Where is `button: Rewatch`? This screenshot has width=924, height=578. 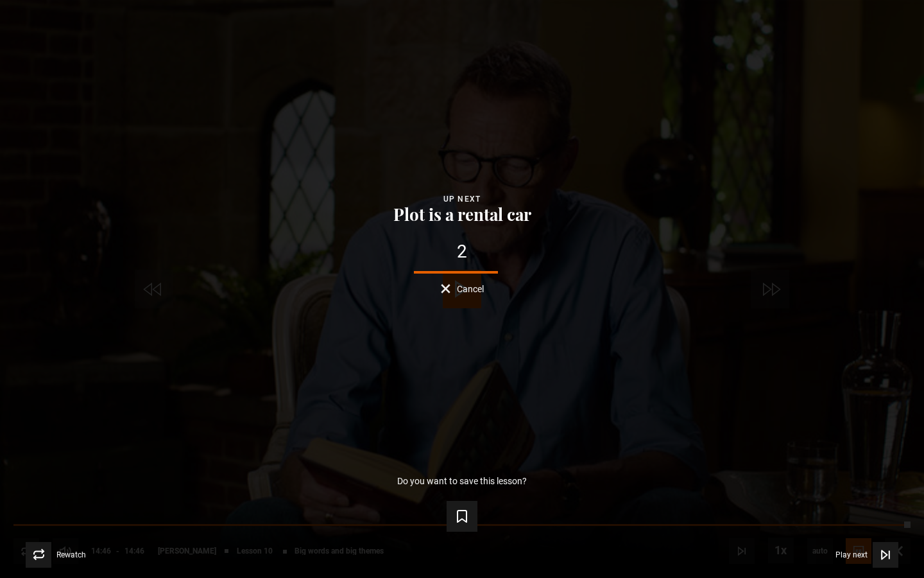
button: Rewatch is located at coordinates (56, 555).